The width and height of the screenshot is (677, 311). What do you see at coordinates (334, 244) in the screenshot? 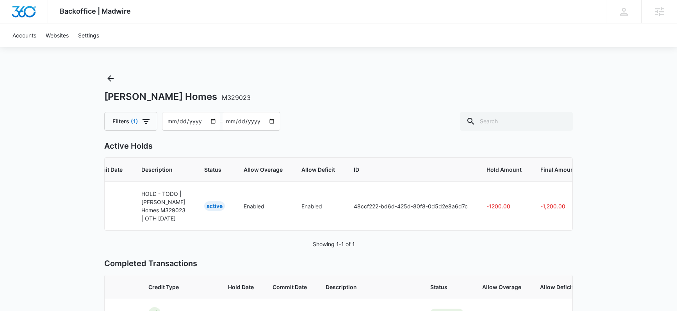
I see `p: Showing 1-1 of 1` at bounding box center [334, 244].